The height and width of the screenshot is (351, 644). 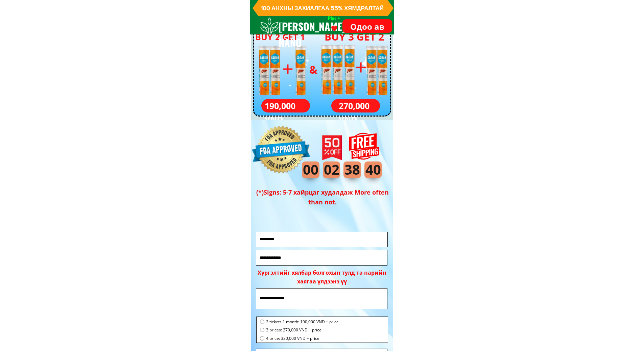 I want to click on font: (*)Signs: 5-7 хайрцаг худалдаж More often than not., so click(x=323, y=197).